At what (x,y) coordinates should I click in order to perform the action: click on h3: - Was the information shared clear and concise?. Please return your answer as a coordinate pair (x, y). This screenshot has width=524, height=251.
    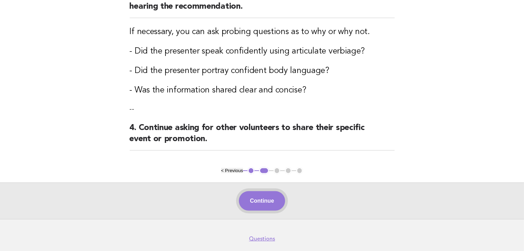
    Looking at the image, I should click on (262, 90).